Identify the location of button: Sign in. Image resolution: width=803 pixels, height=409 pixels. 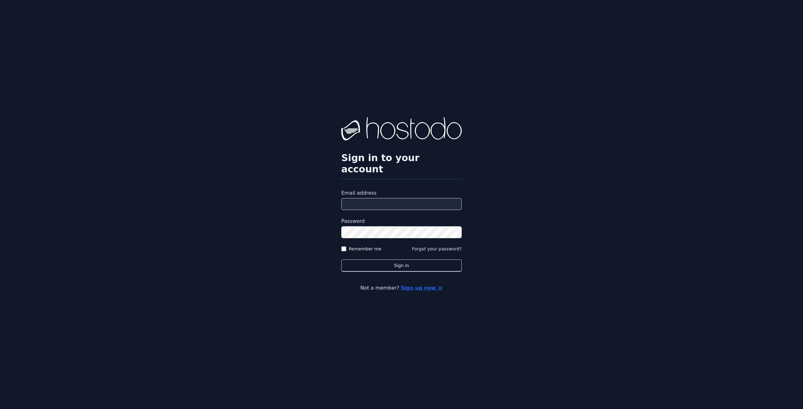
(401, 266).